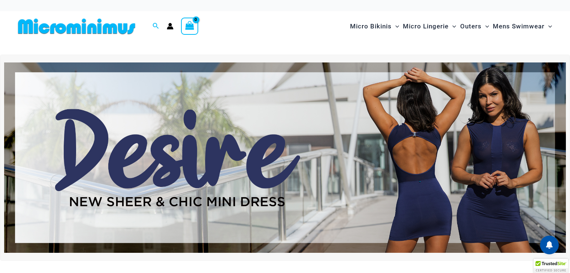 Image resolution: width=570 pixels, height=273 pixels. I want to click on a: OutersMenu ToggleMenu Toggle, so click(474, 26).